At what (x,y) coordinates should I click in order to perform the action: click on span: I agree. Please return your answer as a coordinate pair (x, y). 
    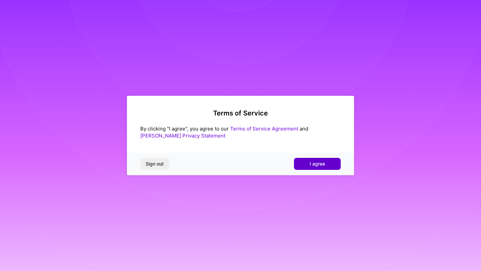
    Looking at the image, I should click on (317, 164).